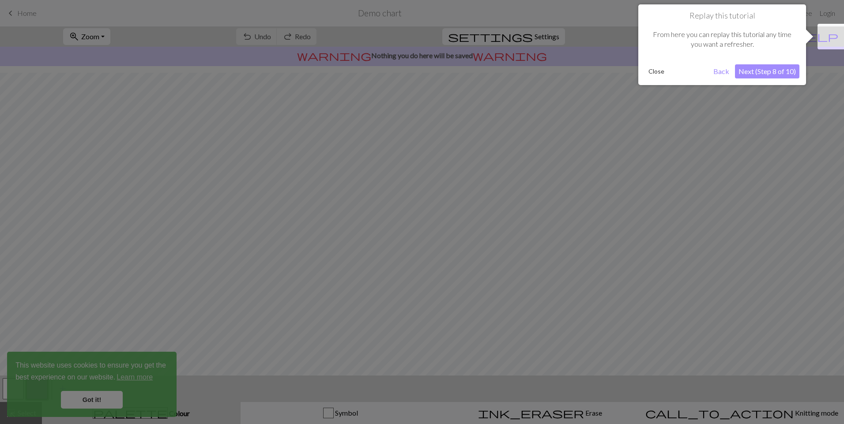 Image resolution: width=844 pixels, height=424 pixels. What do you see at coordinates (721, 71) in the screenshot?
I see `button: Back` at bounding box center [721, 71].